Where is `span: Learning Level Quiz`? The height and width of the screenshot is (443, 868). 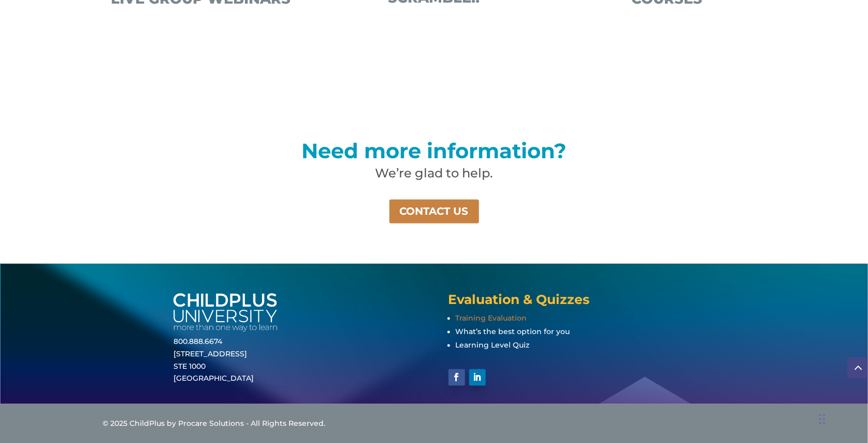 span: Learning Level Quiz is located at coordinates (492, 345).